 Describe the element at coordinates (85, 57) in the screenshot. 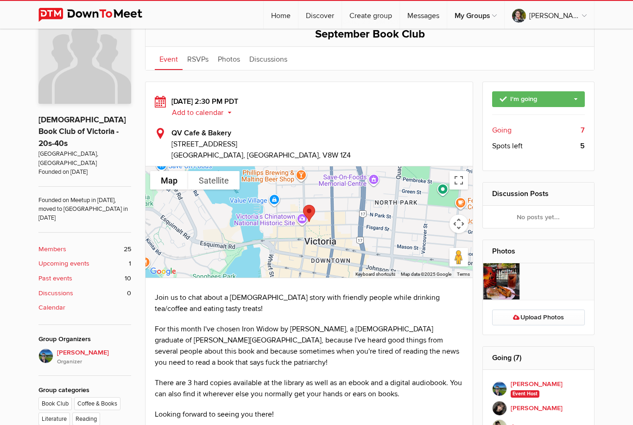

I see `img: Queer Book Club of Victoria - 20s-40s` at that location.